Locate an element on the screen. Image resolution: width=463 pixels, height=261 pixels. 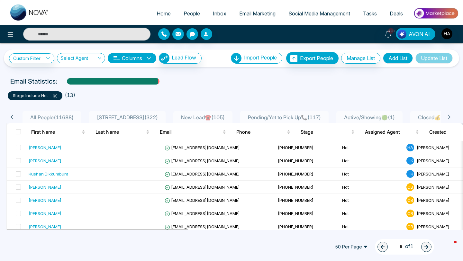
img: Nova CRM Logo is located at coordinates (30, 13).